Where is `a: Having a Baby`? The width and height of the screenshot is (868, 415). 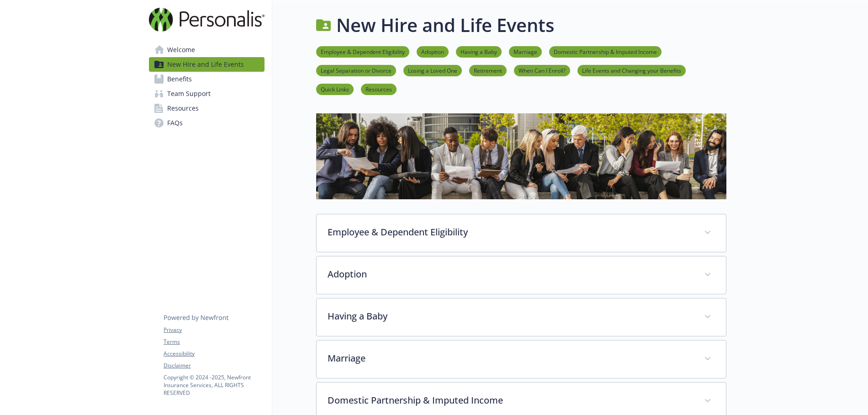 a: Having a Baby is located at coordinates (479, 51).